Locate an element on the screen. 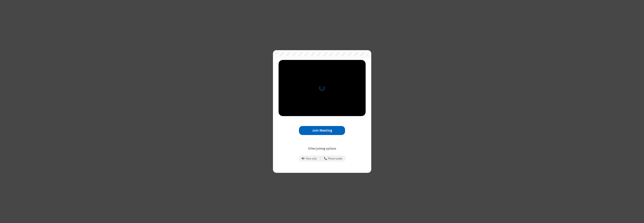  button: Use your phone for mic and speaker while you view the meeting on this device. is located at coordinates (333, 158).